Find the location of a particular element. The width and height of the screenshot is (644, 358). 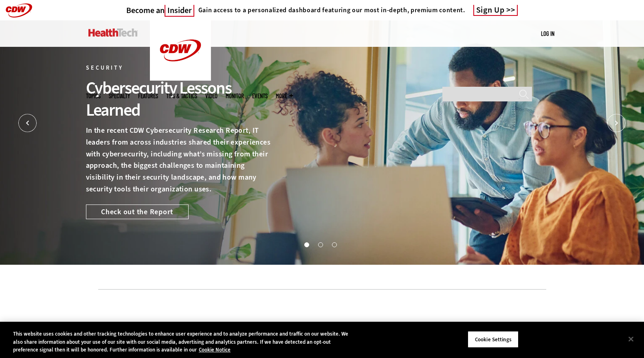

a: Tips & Tactics is located at coordinates (182, 96).